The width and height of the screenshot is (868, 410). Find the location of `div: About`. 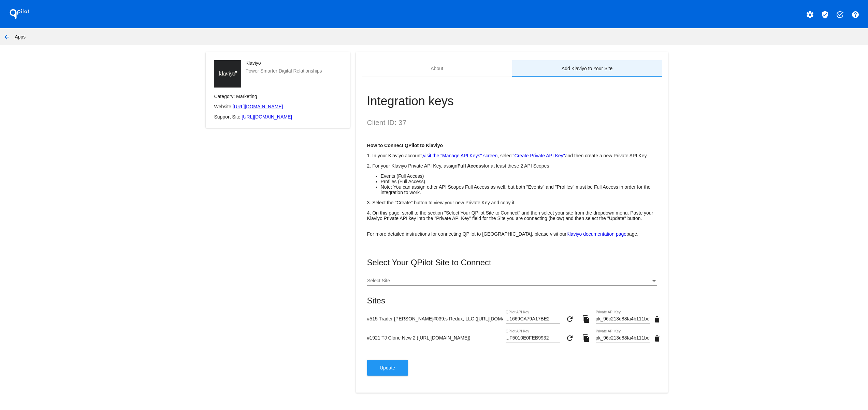

div: About is located at coordinates (437, 69).